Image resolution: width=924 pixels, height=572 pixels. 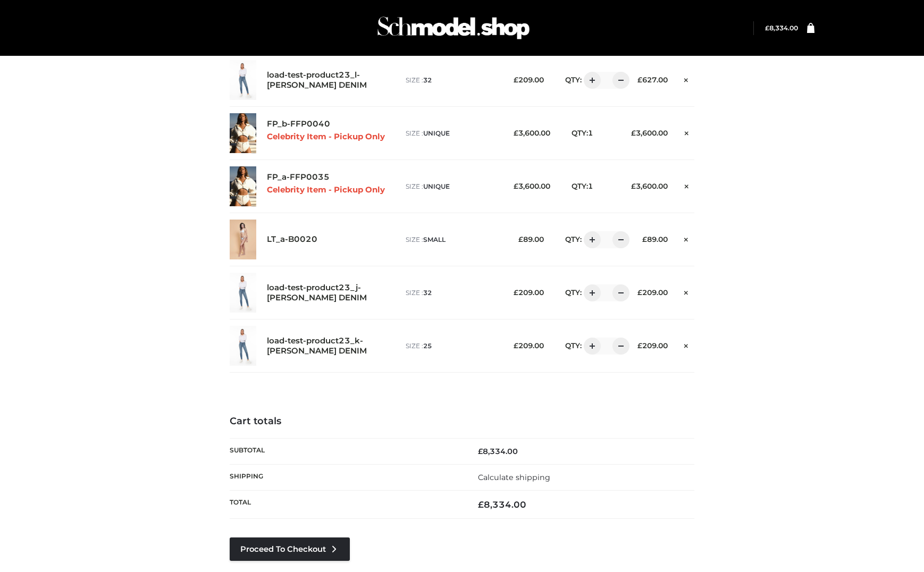 I want to click on h4: Cart totals, so click(x=462, y=422).